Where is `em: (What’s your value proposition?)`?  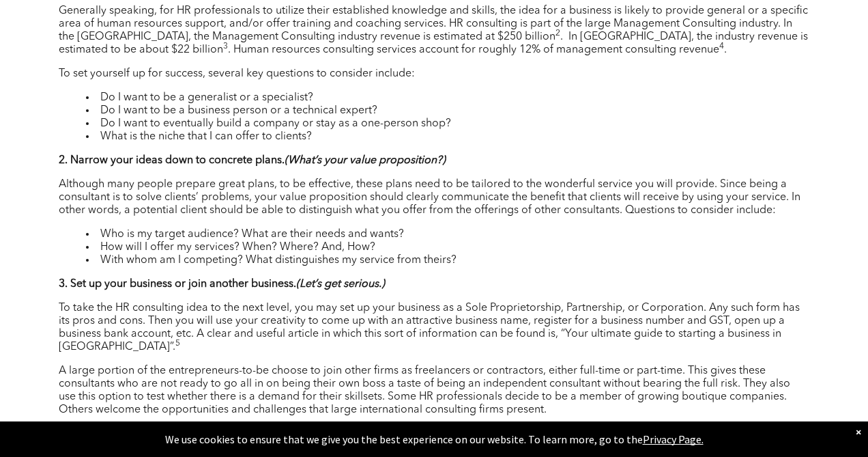 em: (What’s your value proposition?) is located at coordinates (365, 161).